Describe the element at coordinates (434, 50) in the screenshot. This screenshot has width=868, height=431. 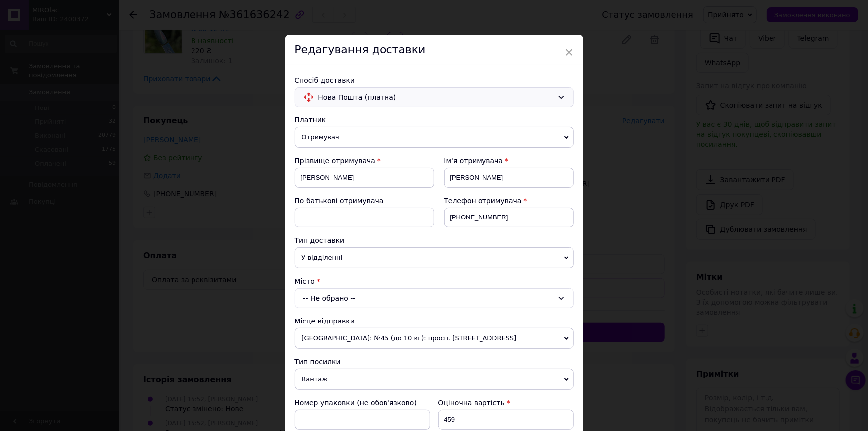
I see `div: Редагування доставки` at that location.